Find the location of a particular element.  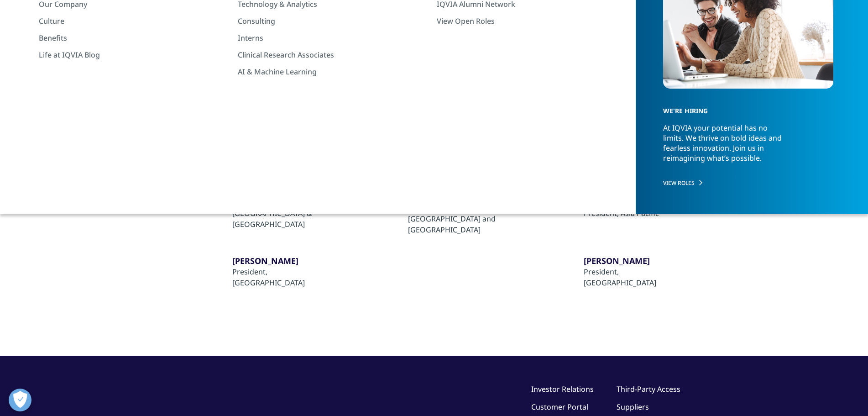

a: Interns is located at coordinates (329, 38).